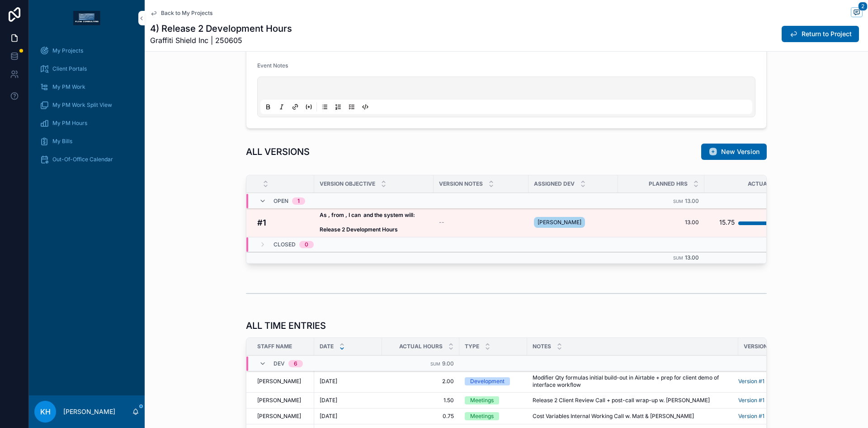 This screenshot has width=868, height=428. What do you see at coordinates (857, 13) in the screenshot?
I see `button: 2` at bounding box center [857, 13].